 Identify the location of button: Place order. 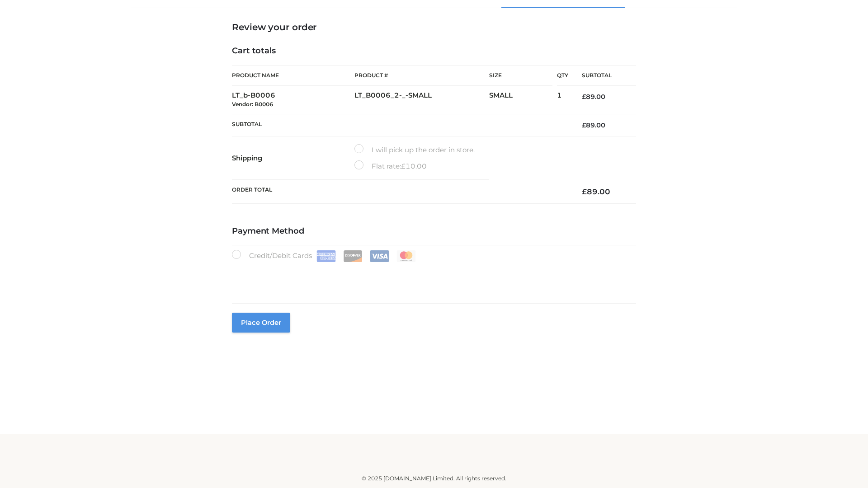
(261, 323).